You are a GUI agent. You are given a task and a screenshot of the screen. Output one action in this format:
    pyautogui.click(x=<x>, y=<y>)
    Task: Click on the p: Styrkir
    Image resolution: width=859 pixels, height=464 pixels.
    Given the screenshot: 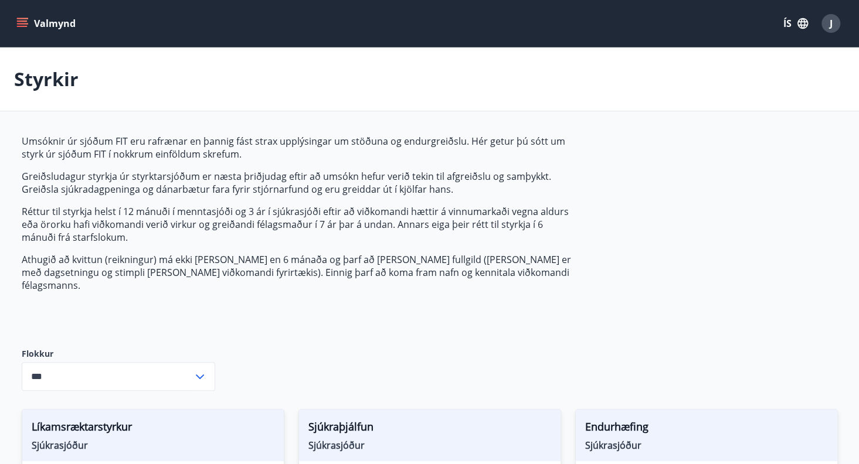 What is the action you would take?
    pyautogui.click(x=46, y=79)
    